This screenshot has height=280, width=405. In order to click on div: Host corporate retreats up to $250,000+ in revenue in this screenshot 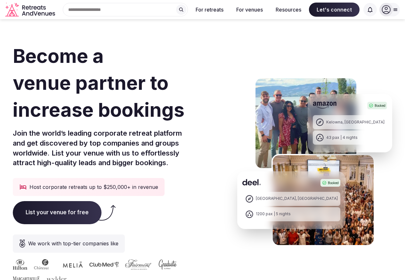, I will do `click(89, 187)`.